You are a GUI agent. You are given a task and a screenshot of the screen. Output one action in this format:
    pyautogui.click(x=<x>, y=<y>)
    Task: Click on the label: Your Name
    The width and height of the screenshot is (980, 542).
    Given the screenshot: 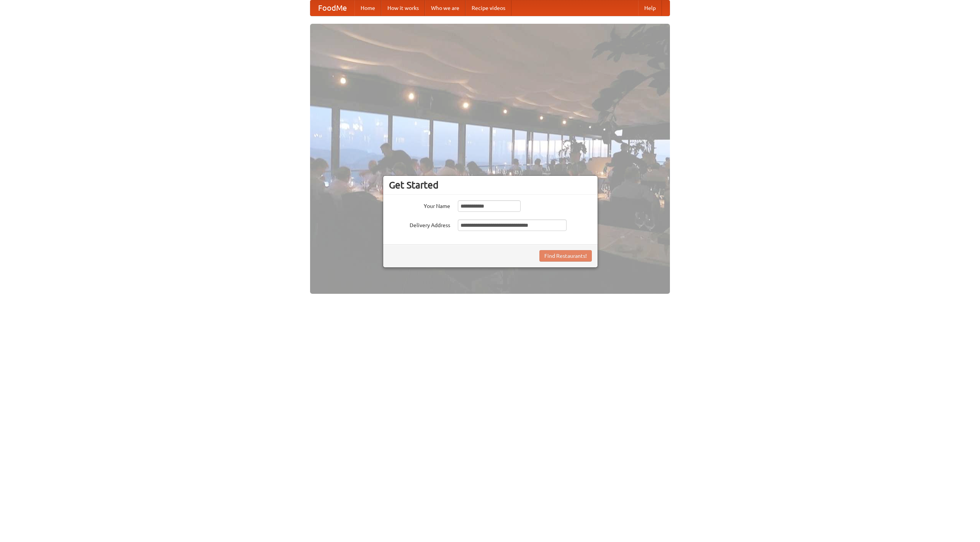 What is the action you would take?
    pyautogui.click(x=420, y=205)
    